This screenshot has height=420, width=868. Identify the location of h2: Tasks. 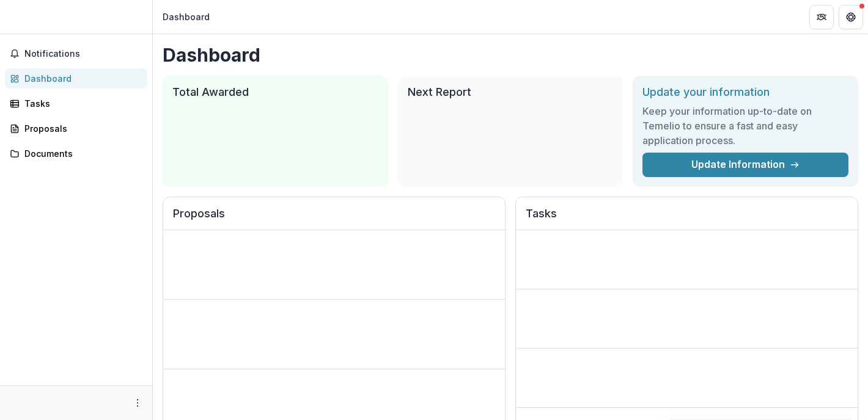
(687, 219).